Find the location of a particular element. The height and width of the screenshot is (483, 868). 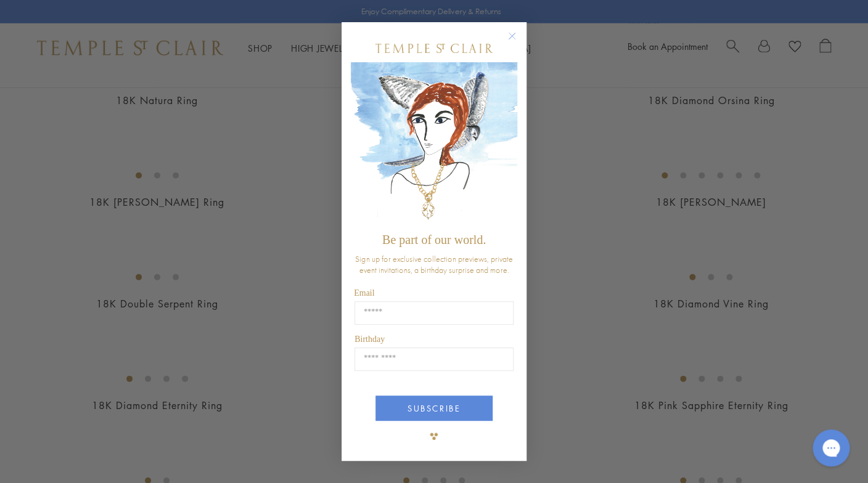

button: Open gorgias live chat is located at coordinates (25, 23).